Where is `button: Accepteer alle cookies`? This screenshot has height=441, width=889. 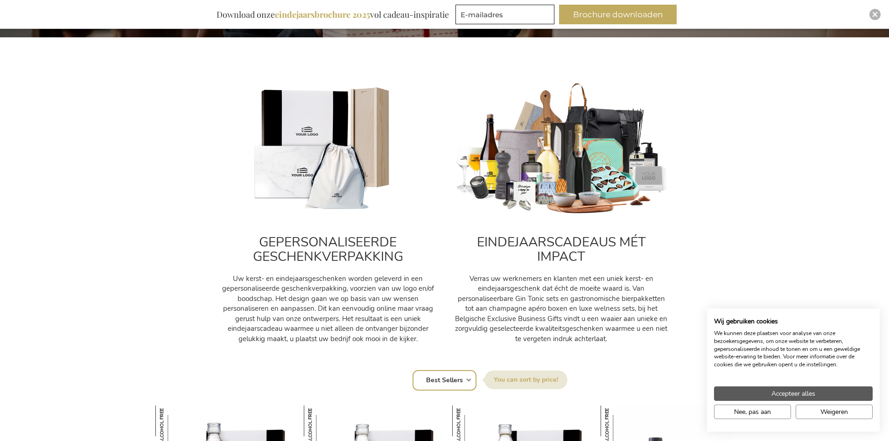
button: Accepteer alle cookies is located at coordinates (793, 393).